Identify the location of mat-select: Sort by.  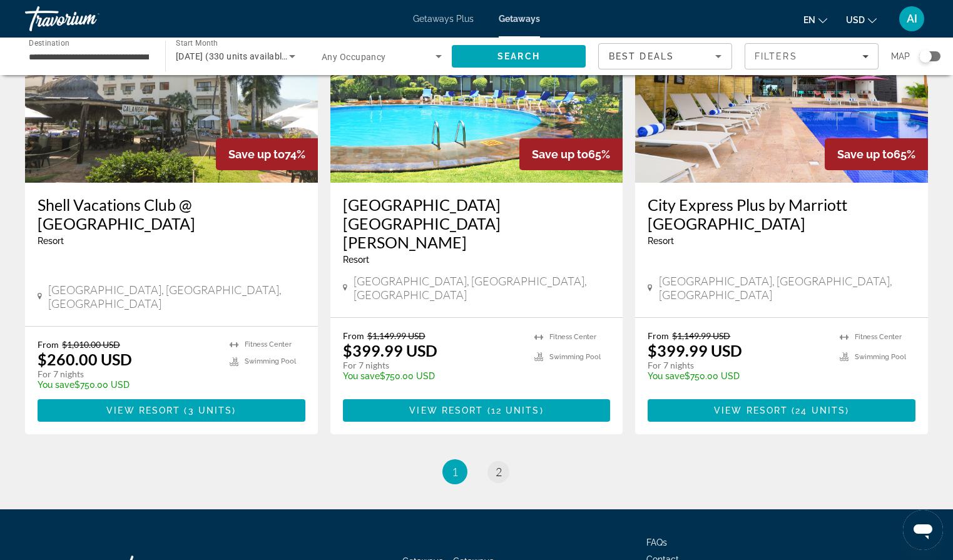
(665, 57).